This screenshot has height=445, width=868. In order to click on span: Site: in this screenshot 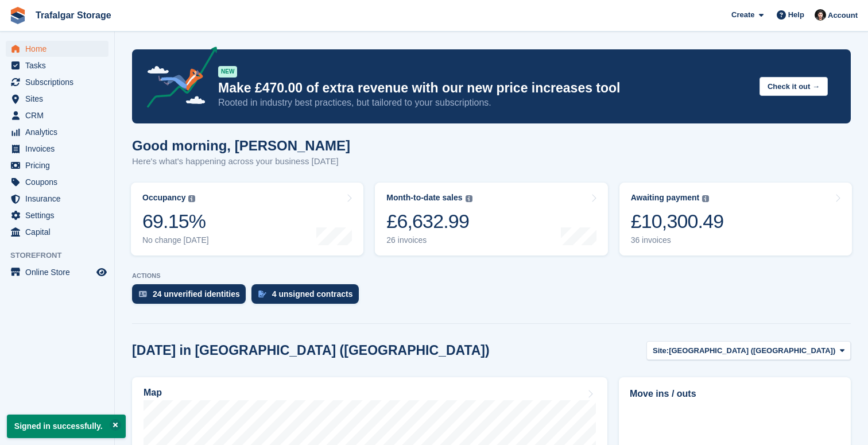, I will do `click(661, 351)`.